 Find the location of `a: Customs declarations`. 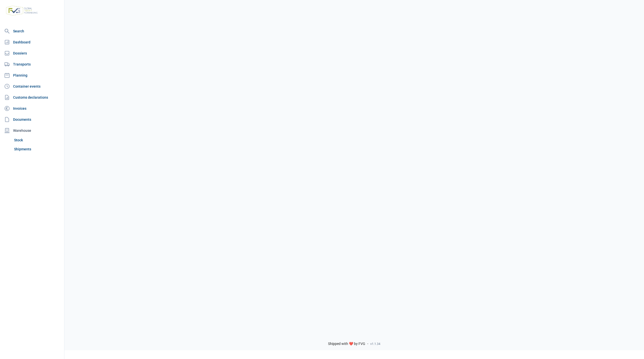

a: Customs declarations is located at coordinates (32, 98).